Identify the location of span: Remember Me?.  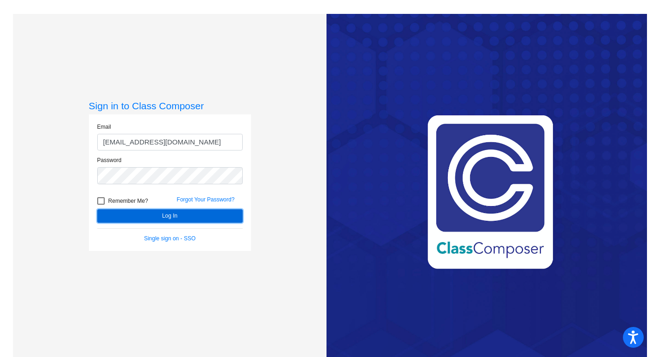
(128, 201).